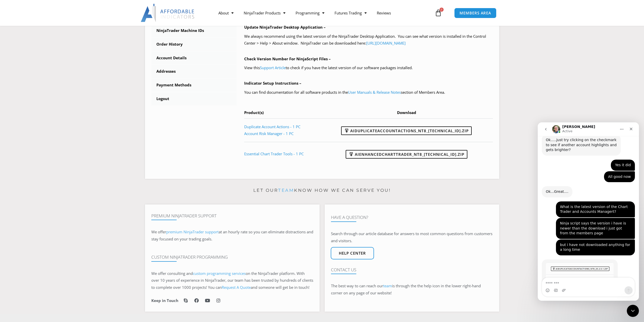 The image size is (644, 322). What do you see at coordinates (233, 280) in the screenshot?
I see `span: on the NinjaTrader platform. With over 10 years of experience in NinjaTrader, our team has been t...` at bounding box center [233, 280].